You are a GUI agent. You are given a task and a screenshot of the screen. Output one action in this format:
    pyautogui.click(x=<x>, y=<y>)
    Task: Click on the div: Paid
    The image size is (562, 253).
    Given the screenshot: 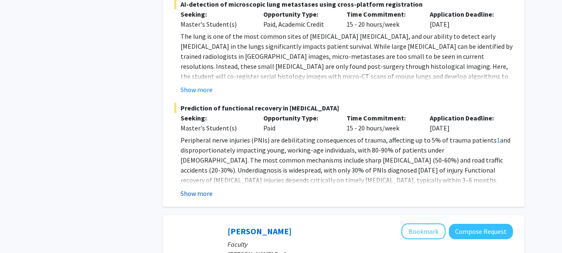 What is the action you would take?
    pyautogui.click(x=299, y=123)
    